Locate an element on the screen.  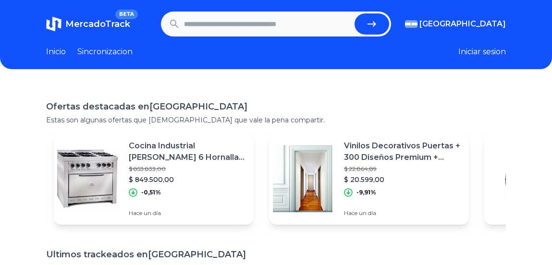
a: Inicio is located at coordinates (56, 52).